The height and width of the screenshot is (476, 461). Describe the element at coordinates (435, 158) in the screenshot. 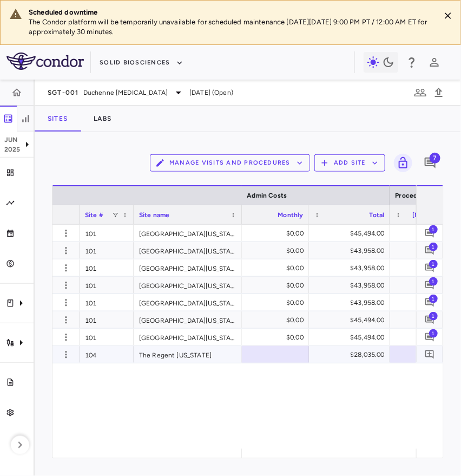

I see `span: 7` at that location.